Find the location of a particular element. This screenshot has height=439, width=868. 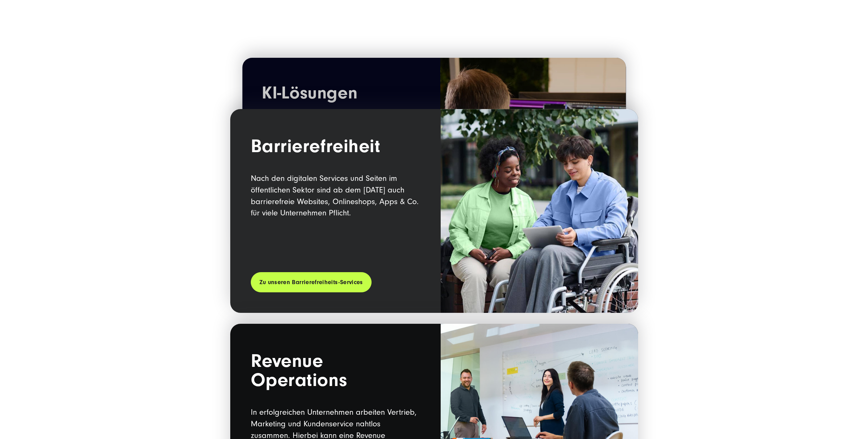

img: Ein Geschäftsmann wird von hinten vor einem großen Bildschirm mit Code gezeigt. Symbolbild für KI... is located at coordinates (533, 154).